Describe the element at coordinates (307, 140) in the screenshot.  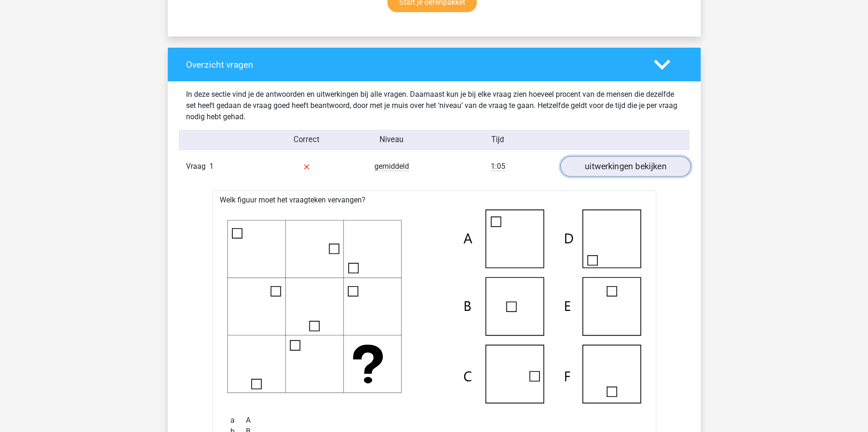
I see `div: Correct` at that location.